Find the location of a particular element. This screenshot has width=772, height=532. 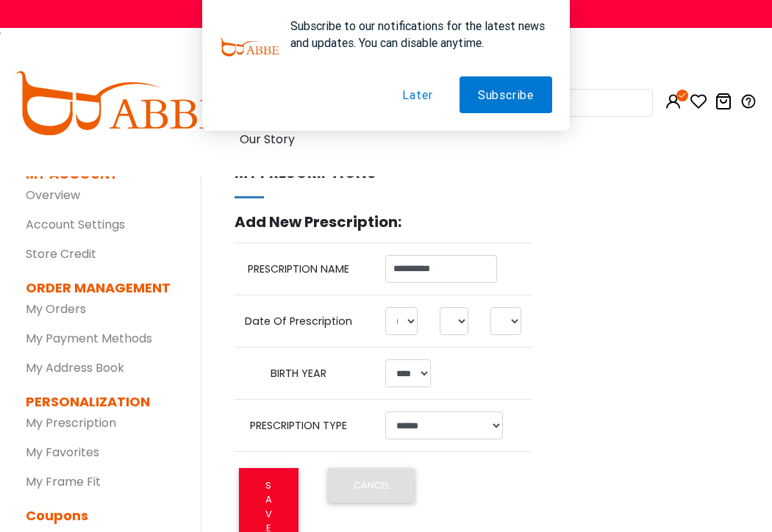

div: Subscribe to our notifications for the latest news and updates. You can disable anytime. is located at coordinates (415, 35).